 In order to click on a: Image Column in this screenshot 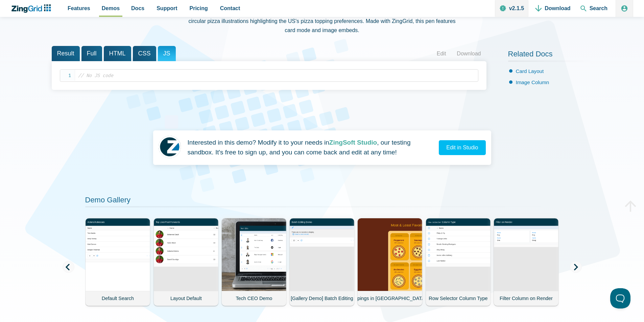, I will do `click(533, 82)`.